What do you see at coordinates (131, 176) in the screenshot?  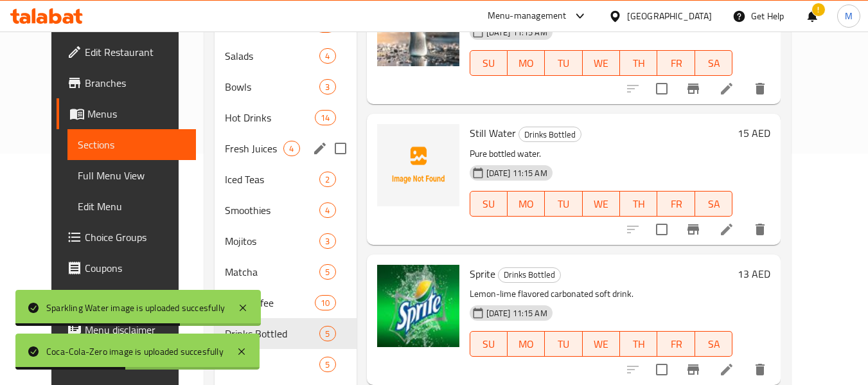 I see `span: Full Menu View` at bounding box center [131, 176].